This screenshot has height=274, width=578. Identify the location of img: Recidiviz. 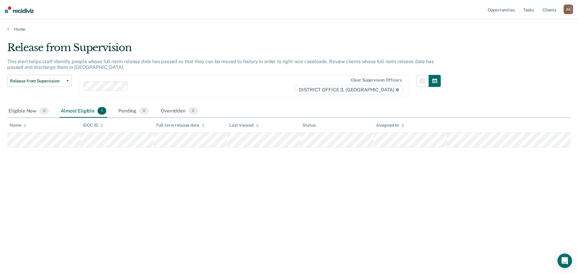
(19, 10).